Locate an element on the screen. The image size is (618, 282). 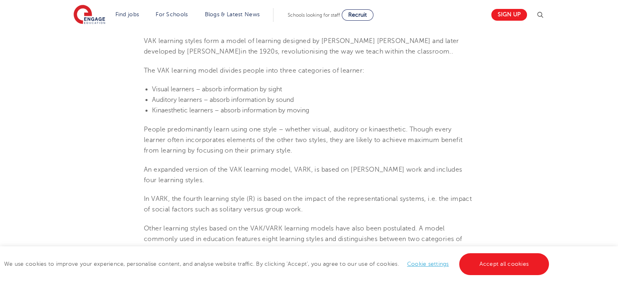
a: Sign up is located at coordinates (509, 15).